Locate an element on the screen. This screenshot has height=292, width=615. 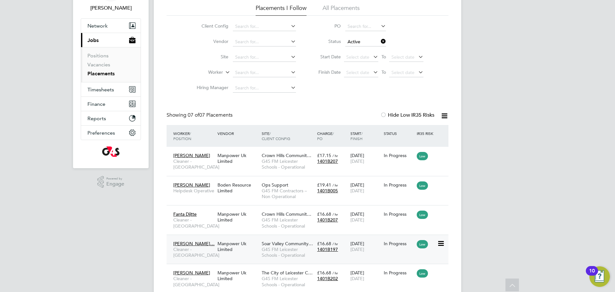
span: Helpdesk Operative is located at coordinates (194, 191).